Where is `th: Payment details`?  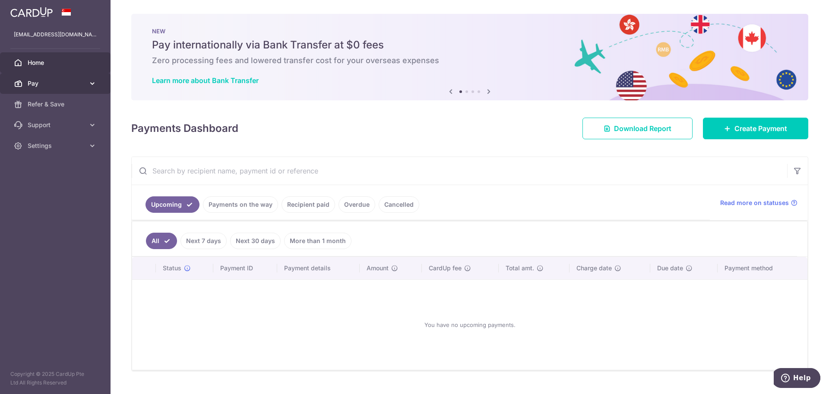
th: Payment details is located at coordinates (319, 268).